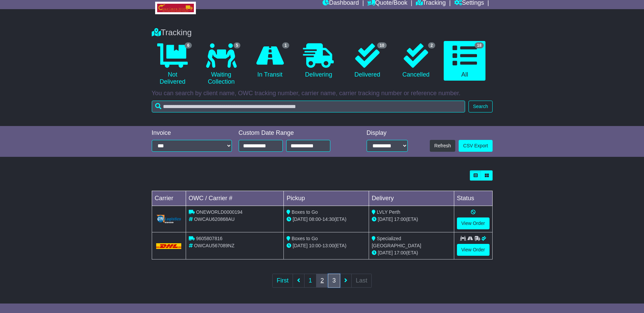 The image size is (644, 313). Describe the element at coordinates (480, 107) in the screenshot. I see `button: Search` at that location.